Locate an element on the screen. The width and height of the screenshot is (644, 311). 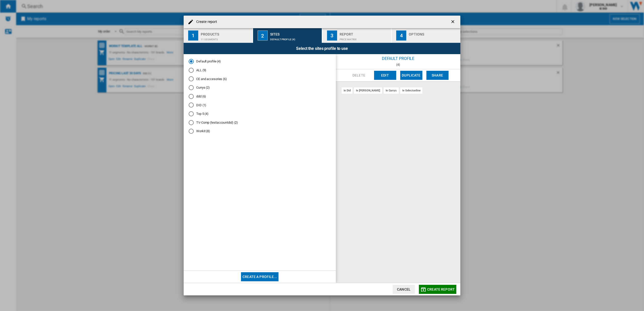
button: Create a profile... is located at coordinates (260, 277).